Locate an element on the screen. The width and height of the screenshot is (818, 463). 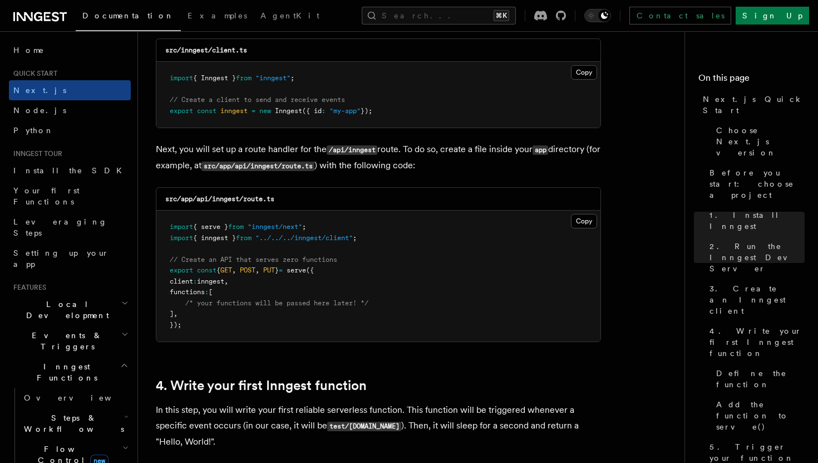
span: export is located at coordinates (181, 111).